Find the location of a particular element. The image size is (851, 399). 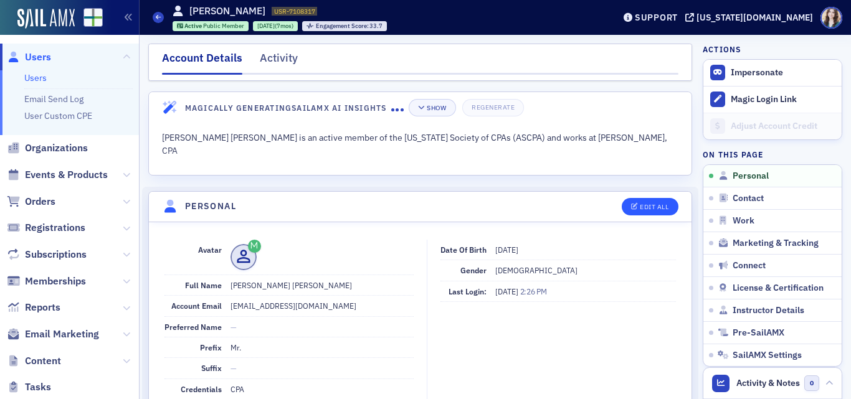

span: Credentials is located at coordinates (201, 389).